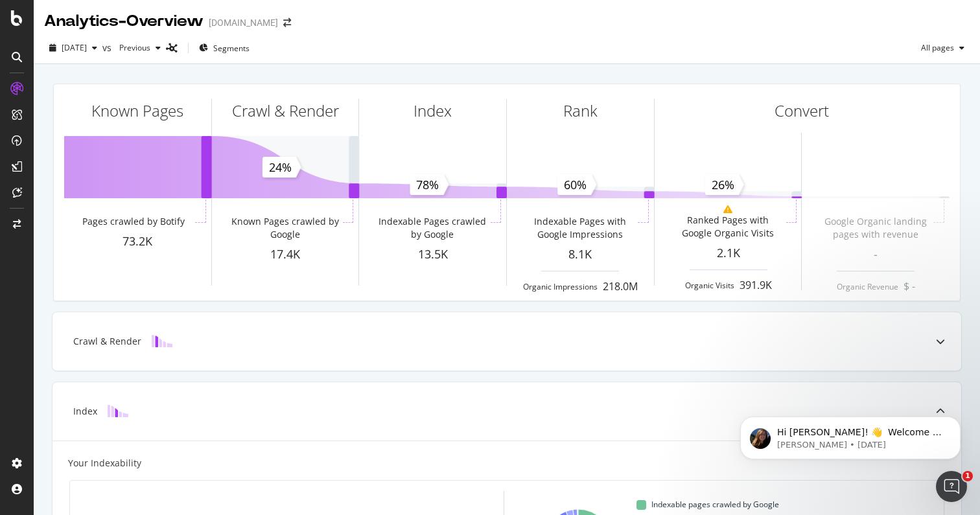 The width and height of the screenshot is (980, 515). What do you see at coordinates (74, 47) in the screenshot?
I see `span: 2025 Sep. 5th` at bounding box center [74, 47].